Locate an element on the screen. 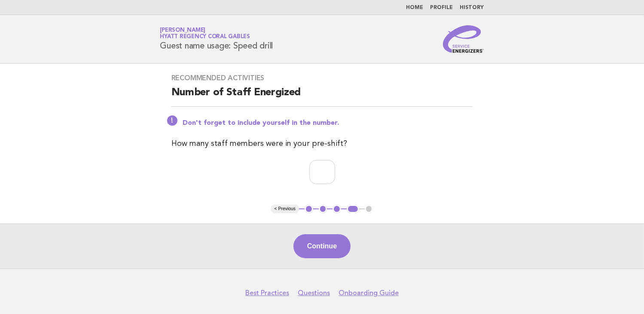 This screenshot has height=314, width=644. button: 4 is located at coordinates (353, 209).